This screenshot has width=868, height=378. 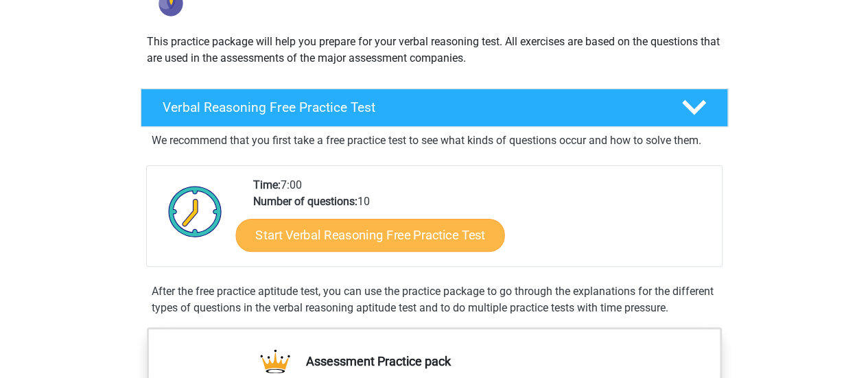 What do you see at coordinates (434, 300) in the screenshot?
I see `div: After the free practice aptitude test, you can use the practice package to go through the explana...` at bounding box center [434, 300].